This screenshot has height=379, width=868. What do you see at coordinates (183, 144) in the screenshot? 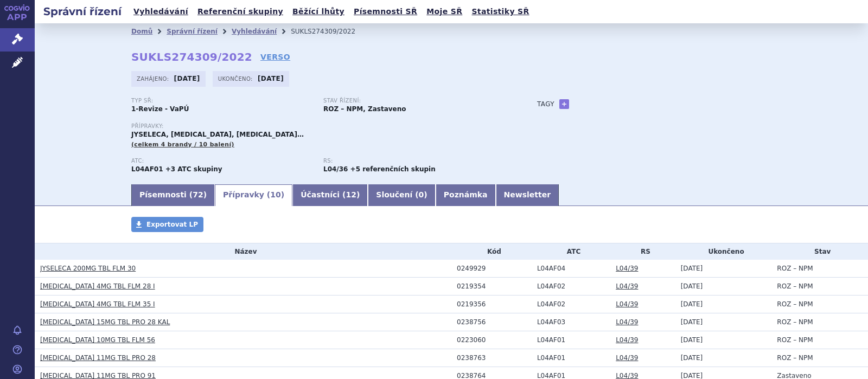
I see `span: (celkem 4 brandy / 10 balení)` at bounding box center [183, 144].